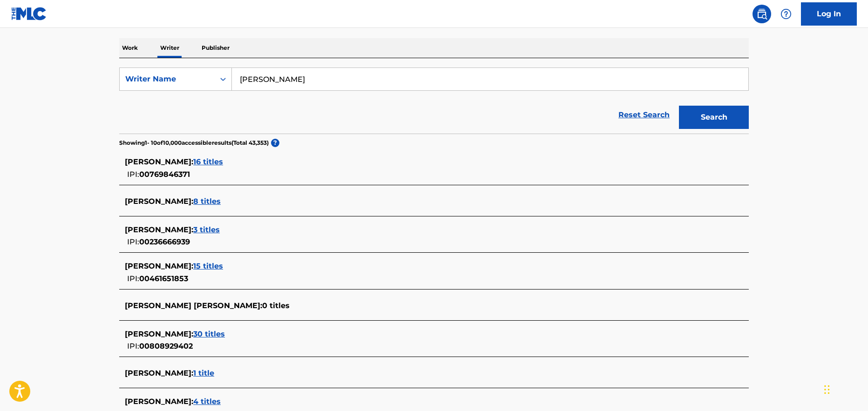  What do you see at coordinates (204, 373) in the screenshot?
I see `span: 1 title` at bounding box center [204, 373].